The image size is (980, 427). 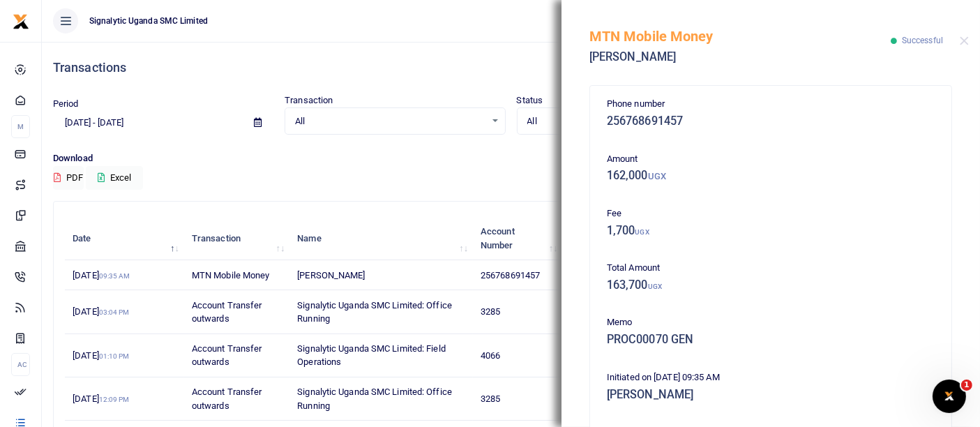 I want to click on th: Name: activate to sort column ascending, so click(x=381, y=239).